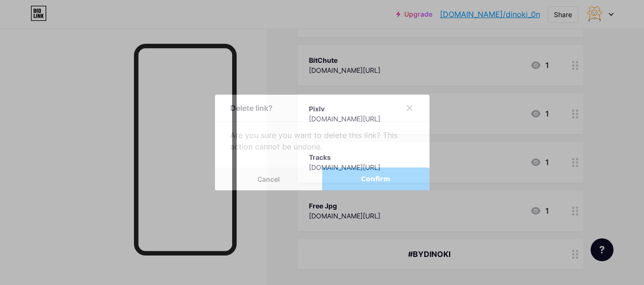  I want to click on span: Confirm, so click(376, 179).